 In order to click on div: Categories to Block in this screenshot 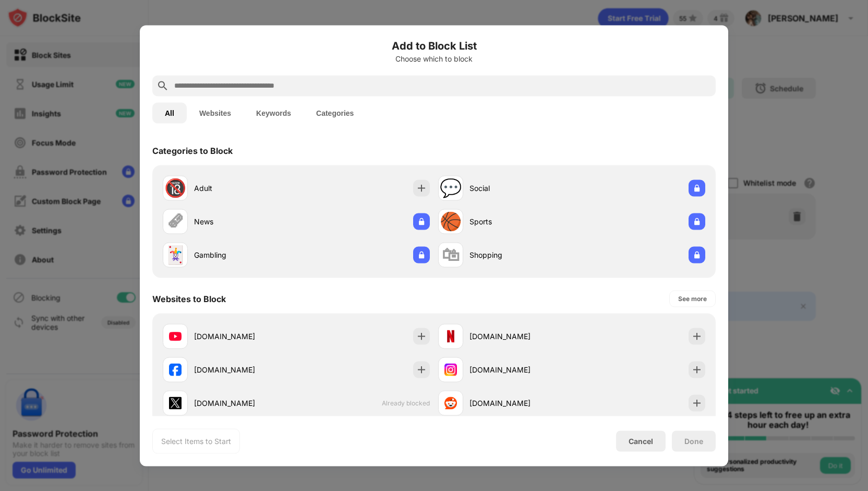, I will do `click(192, 150)`.